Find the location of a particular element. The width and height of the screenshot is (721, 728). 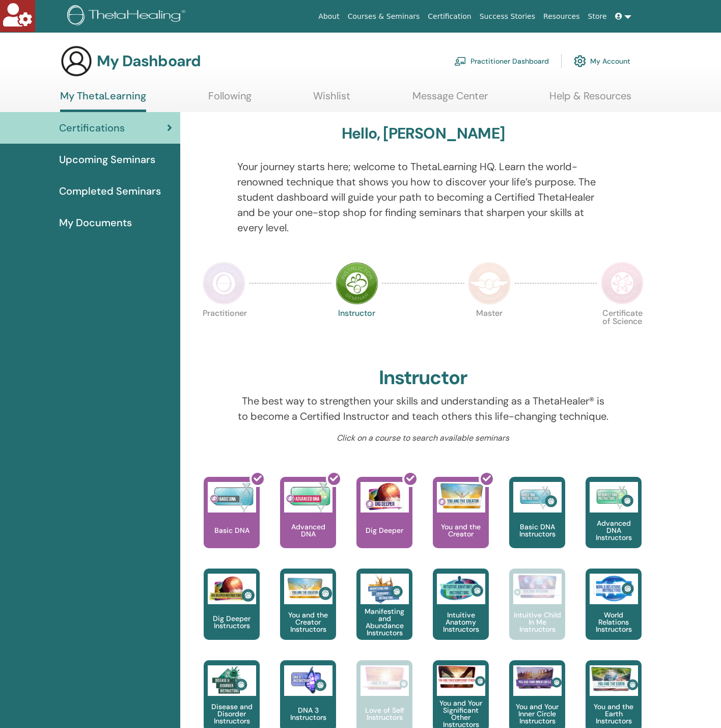

img: Instructor is located at coordinates (357, 283).